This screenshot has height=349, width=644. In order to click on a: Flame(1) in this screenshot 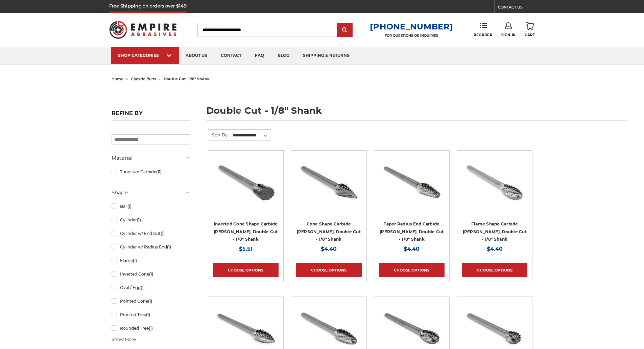, I will do `click(151, 260)`.